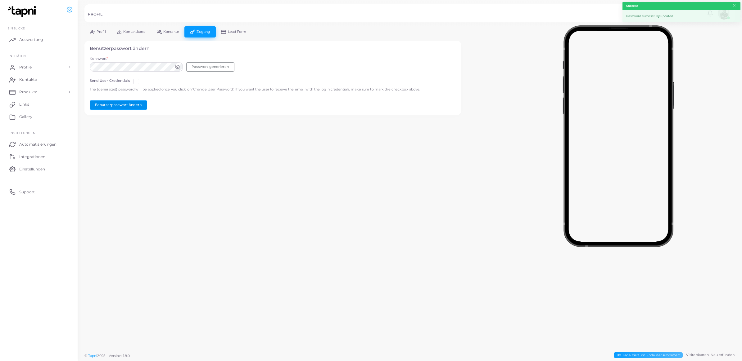  What do you see at coordinates (273, 48) in the screenshot?
I see `h4: Benutzerpasswort ändern` at bounding box center [273, 48].